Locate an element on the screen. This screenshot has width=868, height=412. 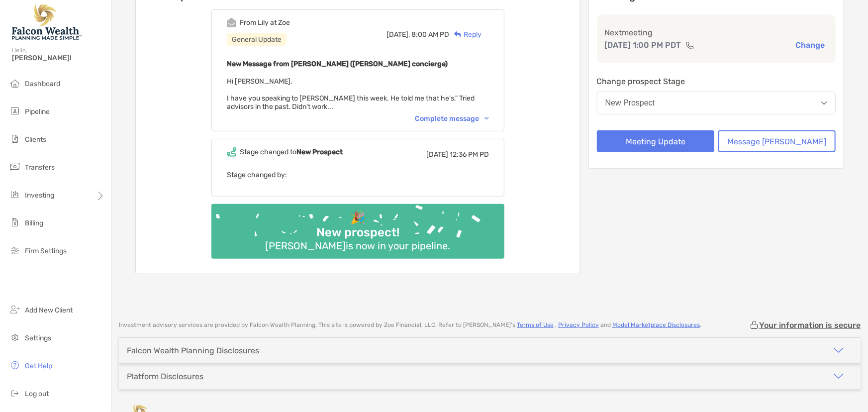
img: Reply icon is located at coordinates (458, 34).